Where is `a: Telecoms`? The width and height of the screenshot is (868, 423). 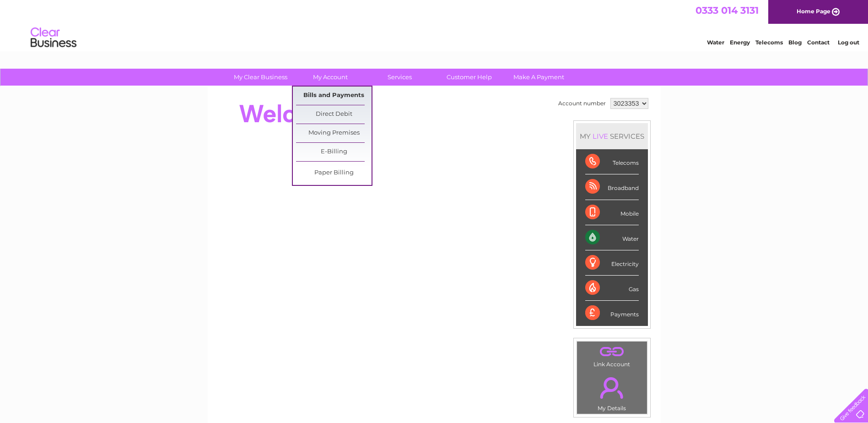 a: Telecoms is located at coordinates (769, 42).